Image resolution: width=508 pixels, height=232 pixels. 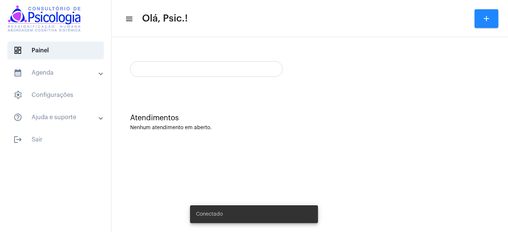 I want to click on span: Painel, so click(x=55, y=51).